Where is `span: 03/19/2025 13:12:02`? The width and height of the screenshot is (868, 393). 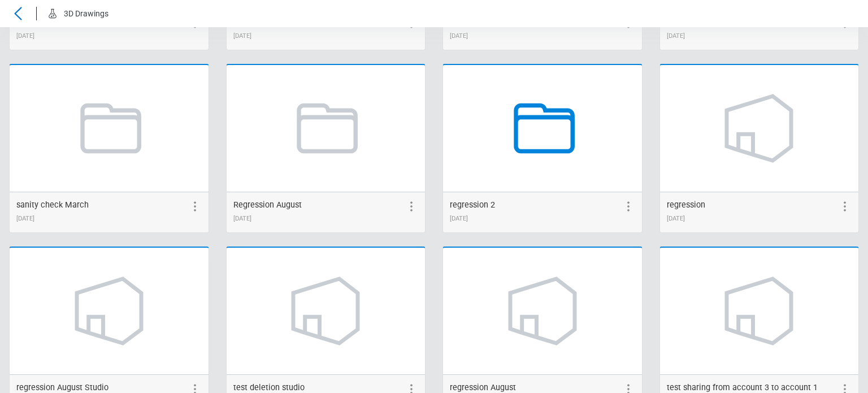
span: 03/19/2025 13:12:02 is located at coordinates (675, 36).